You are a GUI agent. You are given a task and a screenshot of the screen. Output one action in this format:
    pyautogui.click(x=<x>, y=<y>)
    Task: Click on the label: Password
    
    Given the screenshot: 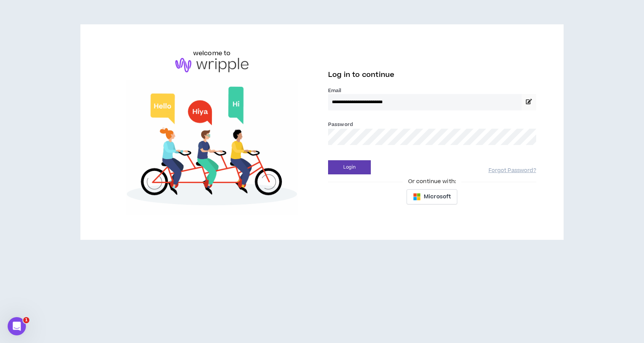 What is the action you would take?
    pyautogui.click(x=340, y=124)
    